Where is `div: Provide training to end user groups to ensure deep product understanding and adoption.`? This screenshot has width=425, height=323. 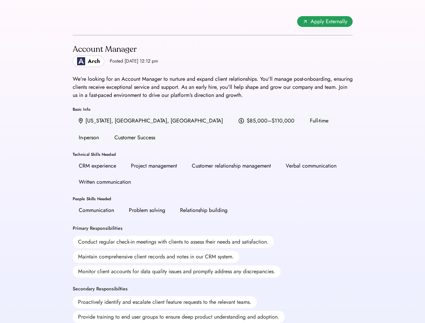 div: Provide training to end user groups to ensure deep product understanding and adoption. is located at coordinates (179, 317).